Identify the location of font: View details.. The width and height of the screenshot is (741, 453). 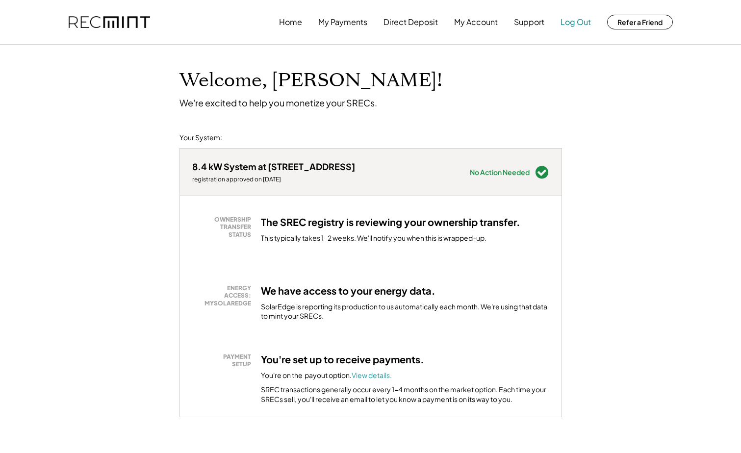
(372, 375).